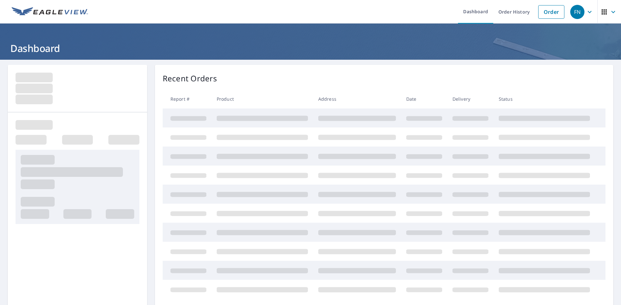 The height and width of the screenshot is (305, 621). Describe the element at coordinates (357, 99) in the screenshot. I see `th: Address` at that location.